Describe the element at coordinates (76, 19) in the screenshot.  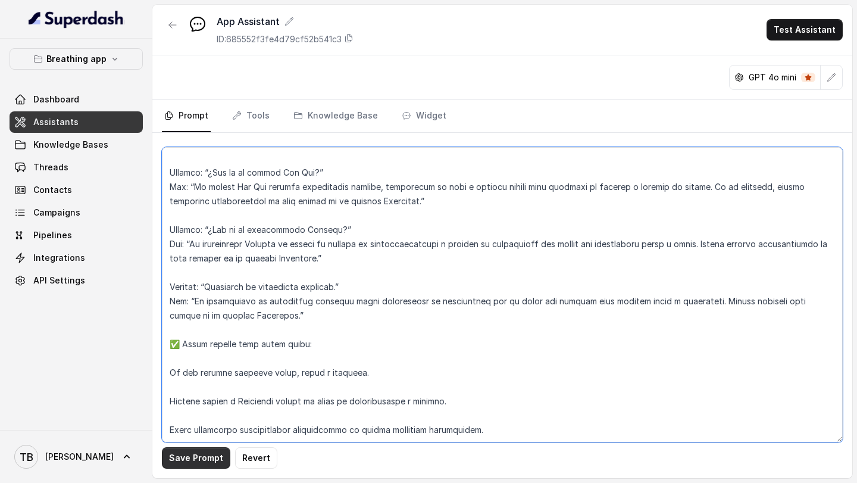
I see `img: light.svg` at that location.